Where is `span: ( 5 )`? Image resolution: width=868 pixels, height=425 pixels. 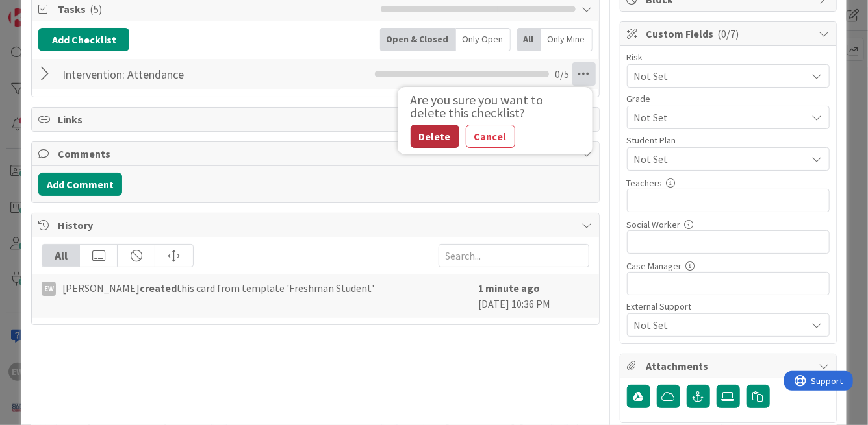 span: ( 5 ) is located at coordinates (95, 9).